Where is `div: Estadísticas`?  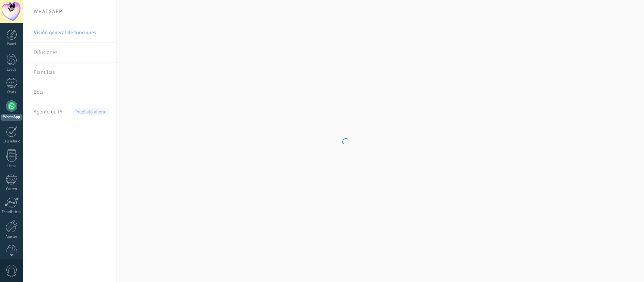 div: Estadísticas is located at coordinates (12, 212).